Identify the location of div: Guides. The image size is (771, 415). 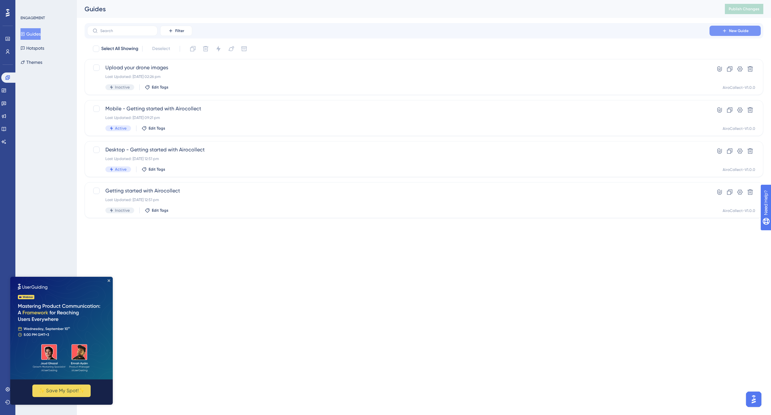
(397, 9).